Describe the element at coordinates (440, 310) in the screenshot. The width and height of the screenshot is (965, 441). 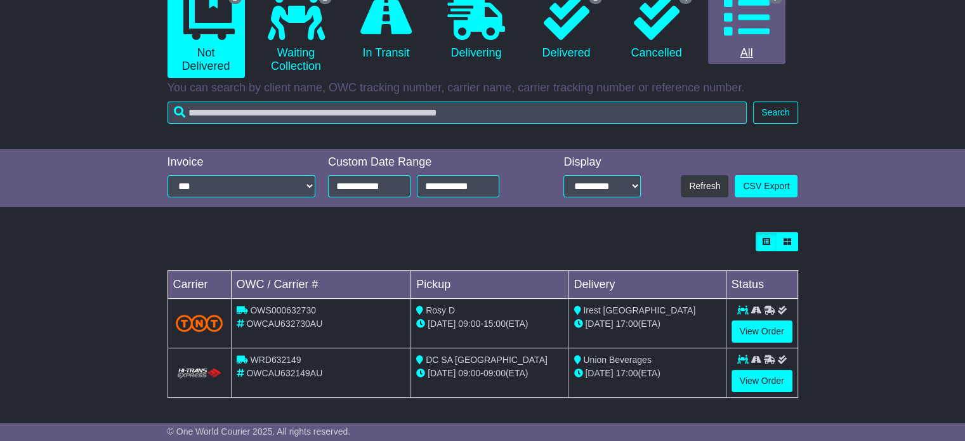
I see `span: Rosy D` at that location.